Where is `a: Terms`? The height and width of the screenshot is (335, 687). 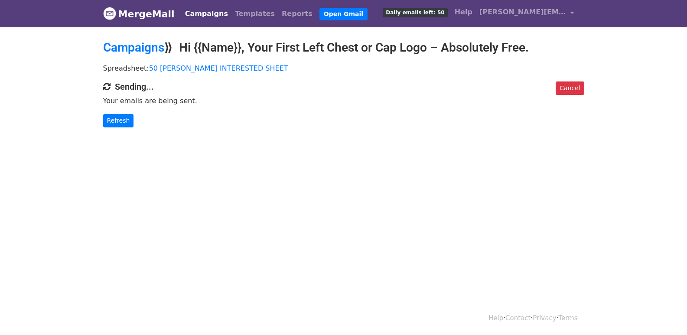 a: Terms is located at coordinates (568, 318).